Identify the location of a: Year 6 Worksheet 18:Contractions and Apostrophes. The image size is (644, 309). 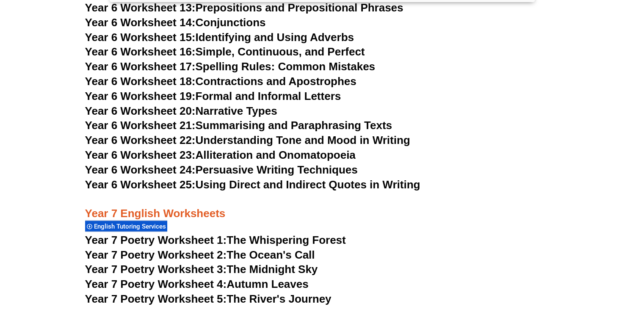
(220, 81).